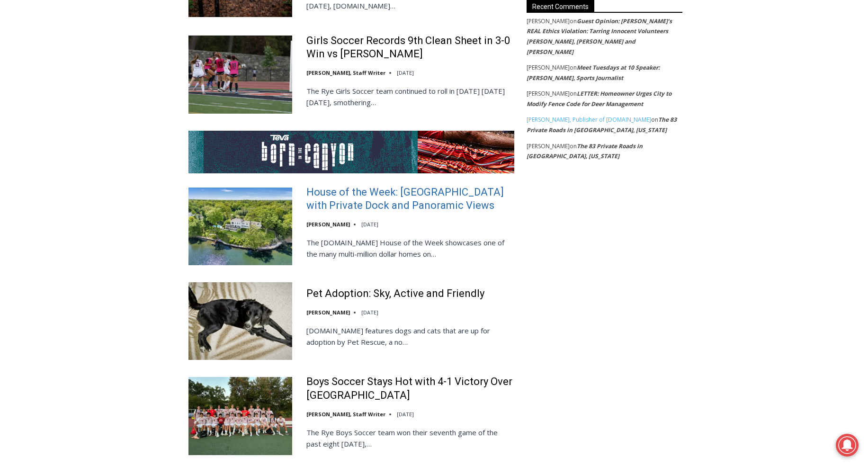 This screenshot has height=466, width=868. What do you see at coordinates (240, 321) in the screenshot?
I see `img: Pet Adoption: Sky, Active and Friendly` at bounding box center [240, 321].